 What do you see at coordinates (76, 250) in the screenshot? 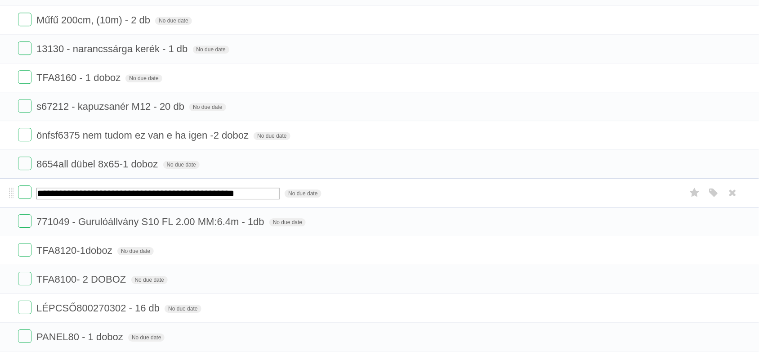
I see `span: TFA8120-1doboz` at bounding box center [76, 250].